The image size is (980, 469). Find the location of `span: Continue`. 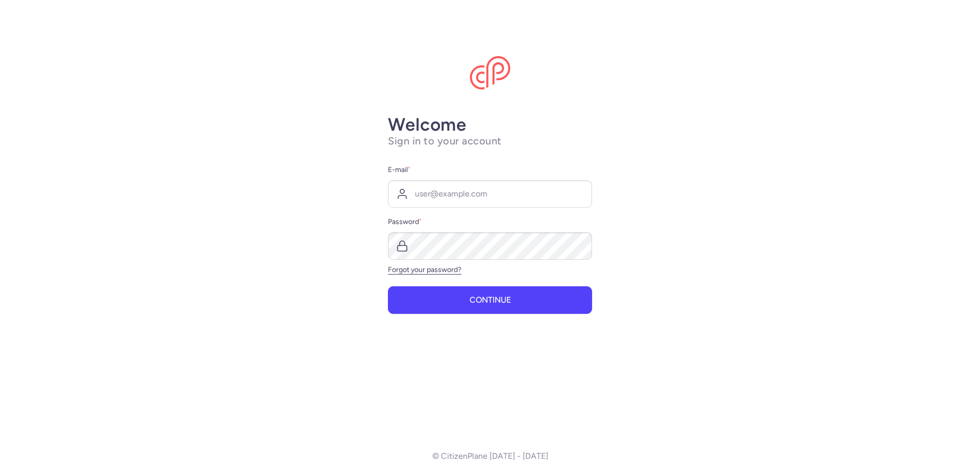

span: Continue is located at coordinates (490, 300).